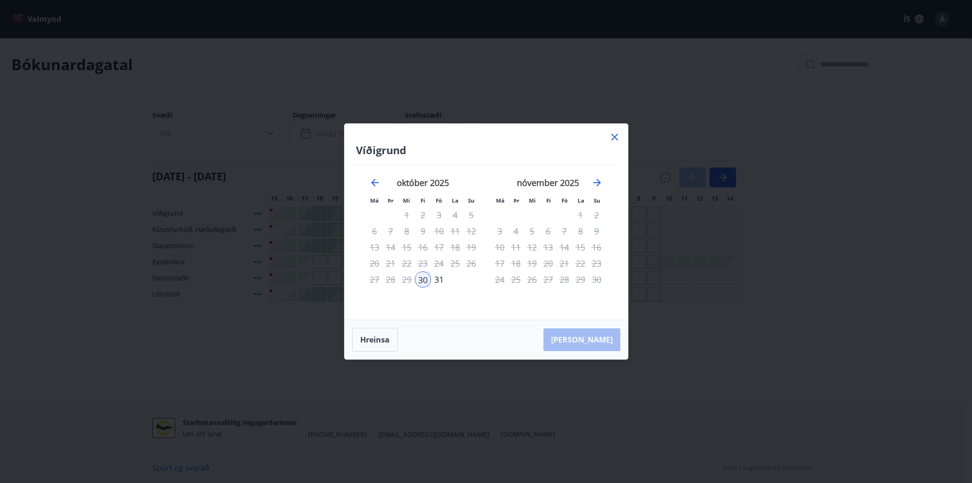  What do you see at coordinates (596, 279) in the screenshot?
I see `td: Not available. sunnudagur, 30. nóvember 2025` at bounding box center [596, 279].